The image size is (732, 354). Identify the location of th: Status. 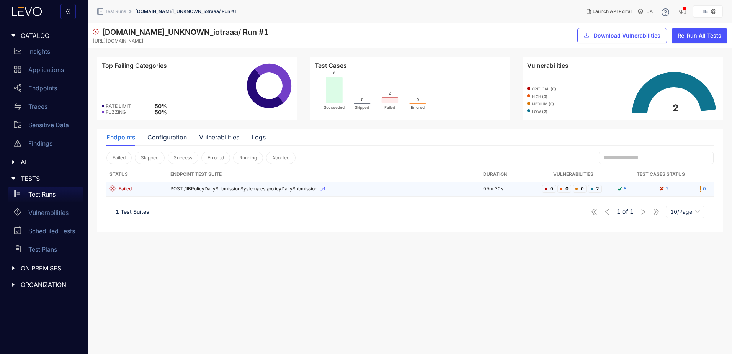
(137, 174).